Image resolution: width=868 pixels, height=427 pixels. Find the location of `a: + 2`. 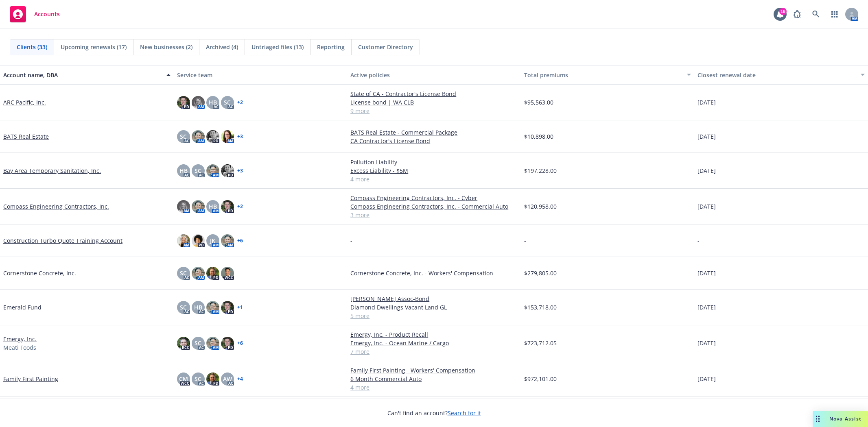

a: + 2 is located at coordinates (240, 103).